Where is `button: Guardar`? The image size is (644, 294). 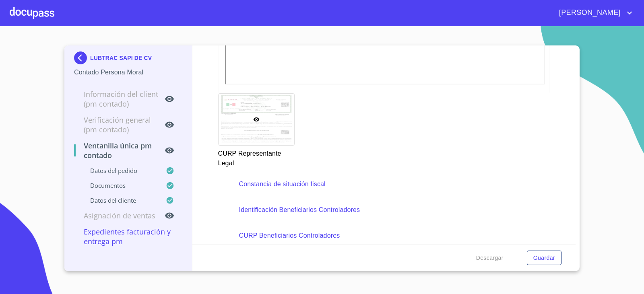
button: Guardar is located at coordinates (544, 258).